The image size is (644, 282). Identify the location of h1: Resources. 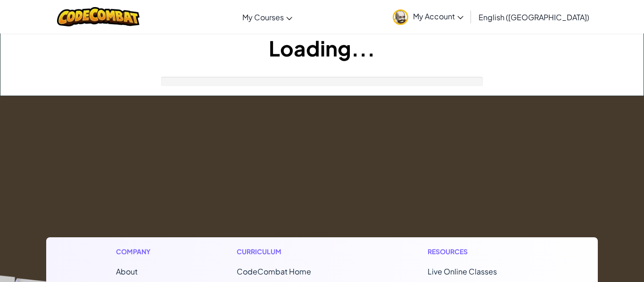
(478, 251).